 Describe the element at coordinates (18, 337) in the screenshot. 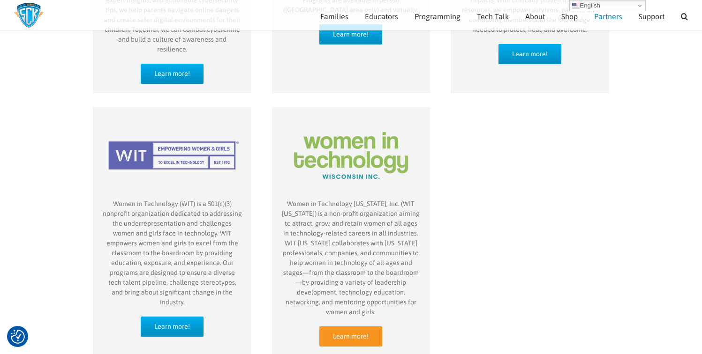

I see `button: Consent Preferences` at that location.